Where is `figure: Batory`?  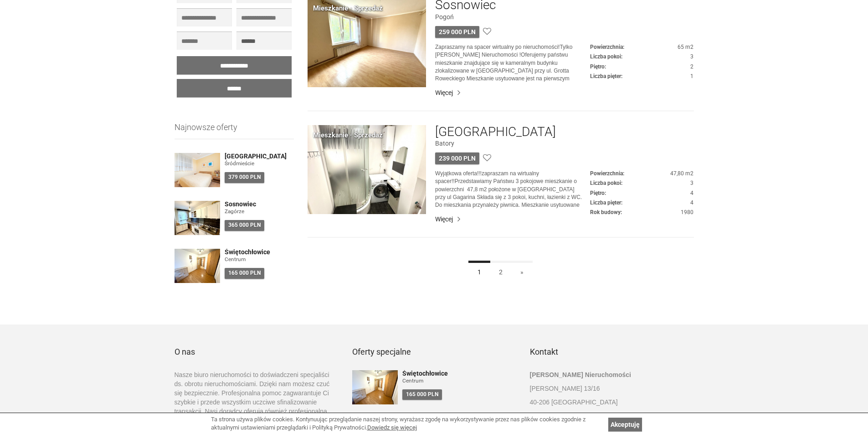
figure: Batory is located at coordinates (564, 143).